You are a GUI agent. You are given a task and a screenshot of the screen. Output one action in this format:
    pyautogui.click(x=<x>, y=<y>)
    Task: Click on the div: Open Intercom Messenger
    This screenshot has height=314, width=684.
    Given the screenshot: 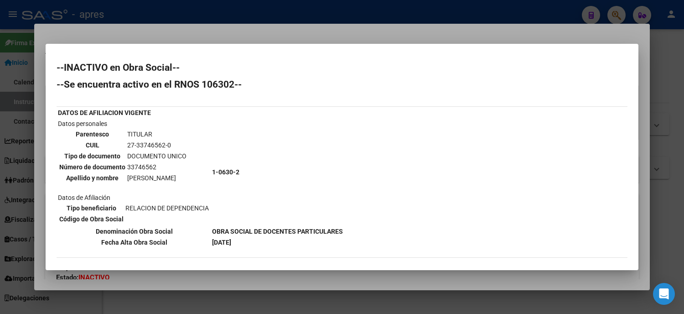 What is the action you would take?
    pyautogui.click(x=664, y=294)
    